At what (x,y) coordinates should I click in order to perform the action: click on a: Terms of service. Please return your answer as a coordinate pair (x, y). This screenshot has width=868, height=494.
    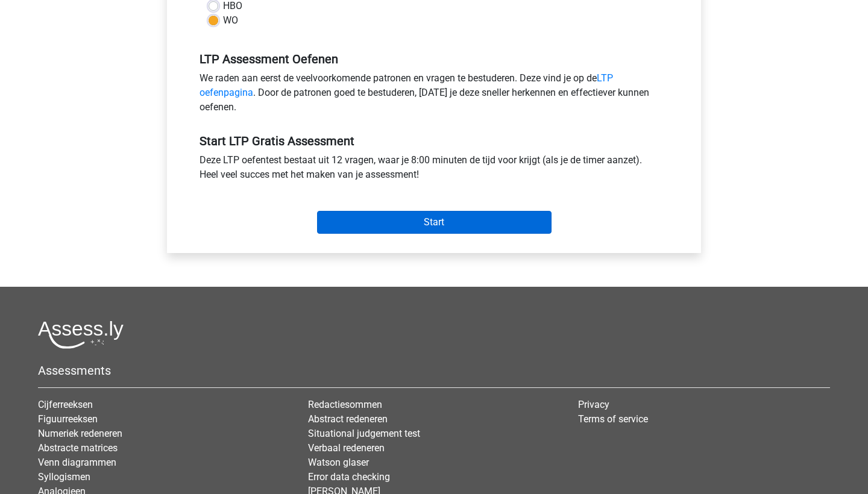
    Looking at the image, I should click on (613, 419).